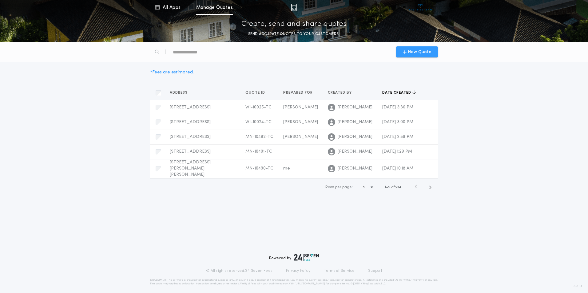  I want to click on button: Prepared for, so click(298, 93).